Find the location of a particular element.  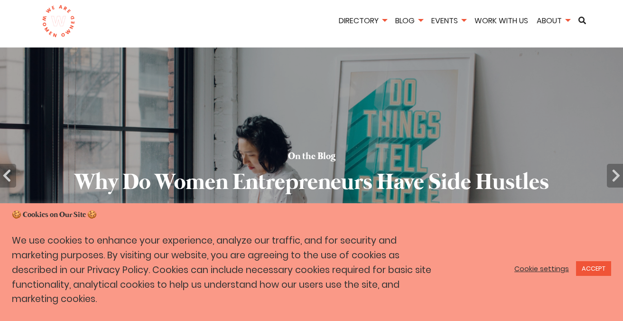

a: About is located at coordinates (553, 20).